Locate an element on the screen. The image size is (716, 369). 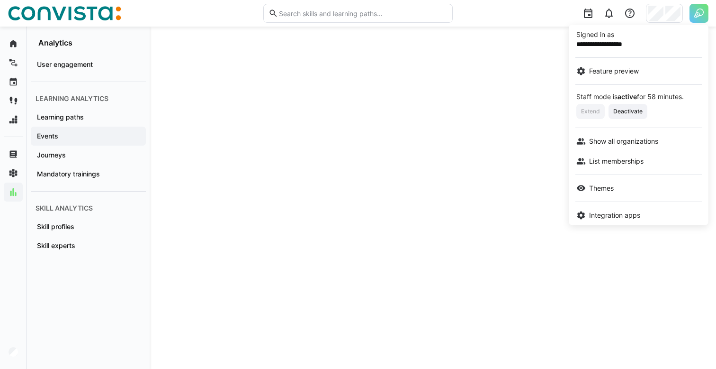
span: List memberships is located at coordinates (616, 161).